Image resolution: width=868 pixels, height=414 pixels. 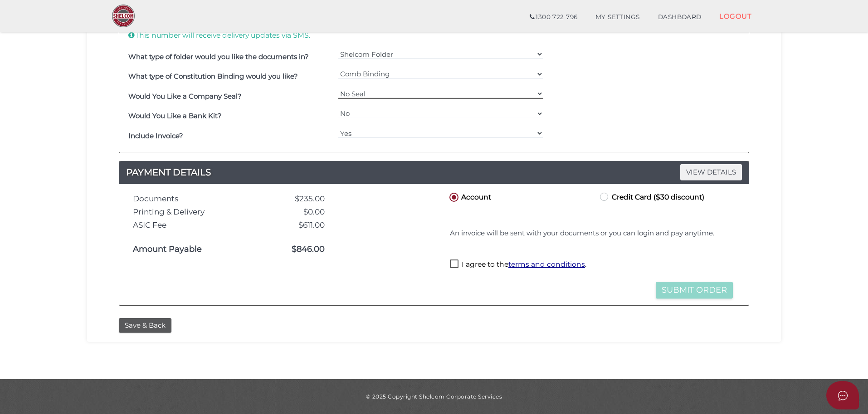 I want to click on button: Submit Order, so click(x=694, y=290).